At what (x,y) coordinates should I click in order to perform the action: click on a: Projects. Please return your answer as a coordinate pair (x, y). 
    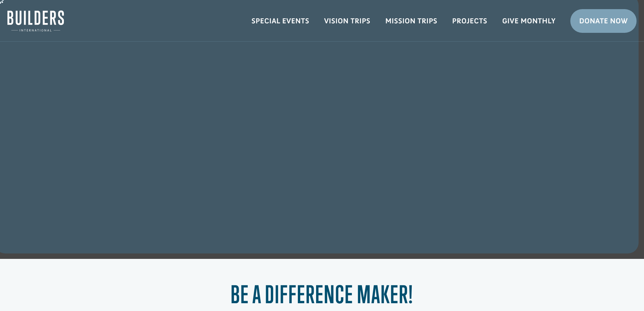
    Looking at the image, I should click on (470, 21).